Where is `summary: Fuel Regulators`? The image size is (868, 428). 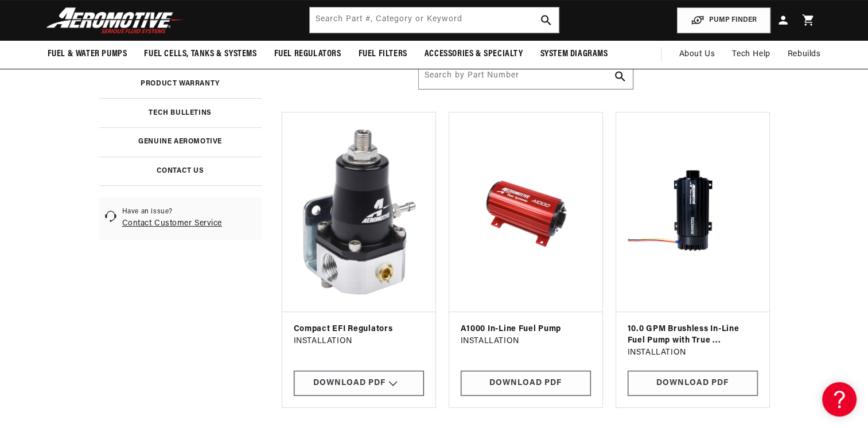 summary: Fuel Regulators is located at coordinates (308, 54).